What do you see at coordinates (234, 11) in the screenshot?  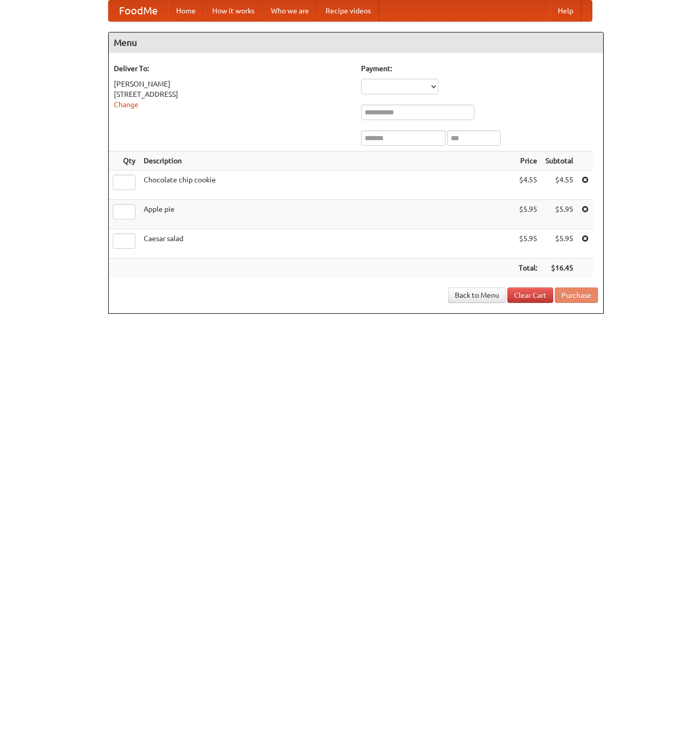 I see `a: How it works` at bounding box center [234, 11].